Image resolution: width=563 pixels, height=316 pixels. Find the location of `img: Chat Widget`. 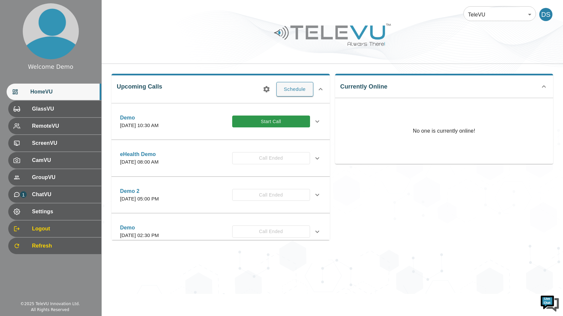

img: Chat Widget is located at coordinates (549, 303).